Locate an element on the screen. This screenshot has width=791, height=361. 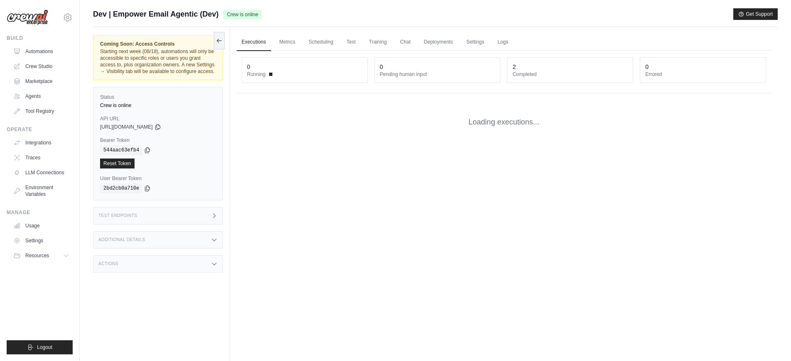
a: LLM Connections is located at coordinates (41, 173).